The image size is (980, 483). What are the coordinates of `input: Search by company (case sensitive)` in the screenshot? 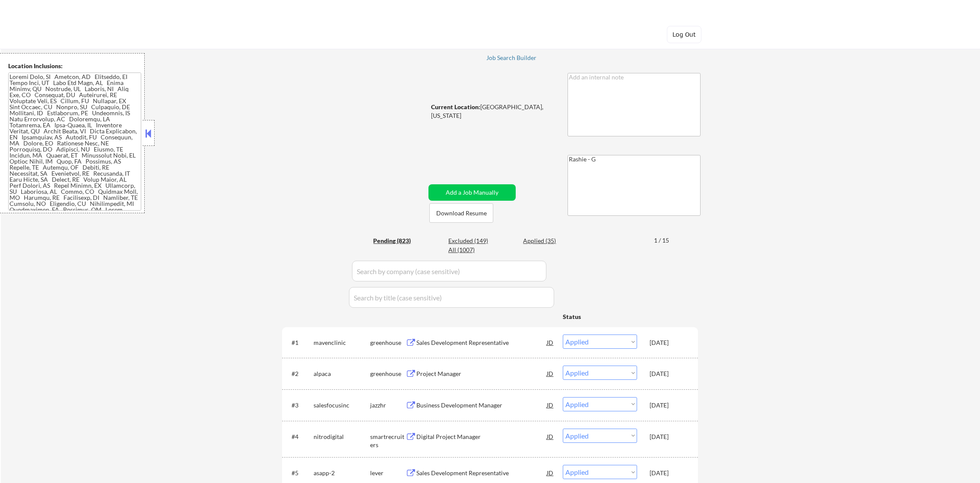 It's located at (449, 271).